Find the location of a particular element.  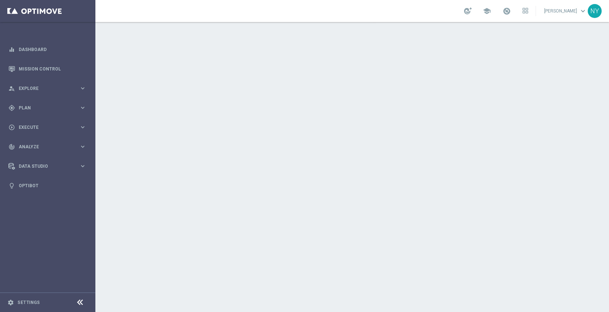

button: Mission Control is located at coordinates (47, 69).